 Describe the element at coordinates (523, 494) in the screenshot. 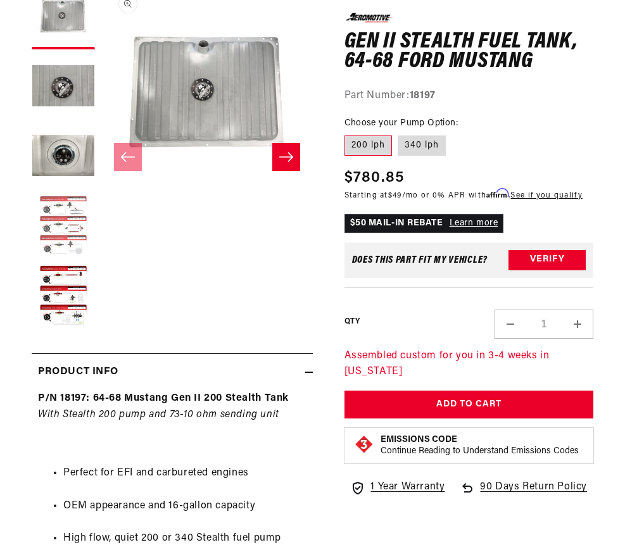

I see `a: 90 Days Return Policy` at that location.